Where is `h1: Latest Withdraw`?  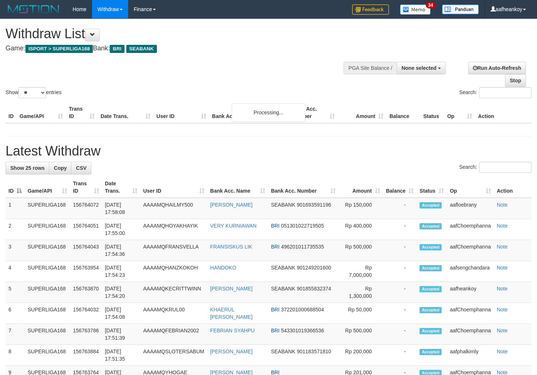 h1: Latest Withdraw is located at coordinates (268, 151).